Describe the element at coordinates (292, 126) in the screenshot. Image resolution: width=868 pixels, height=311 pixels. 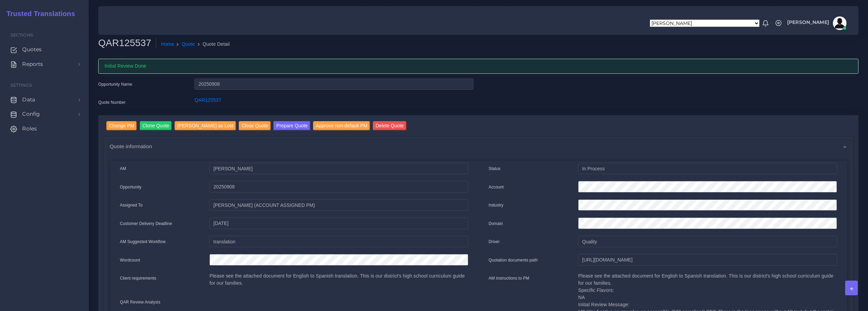
I see `button: Prepare Quote` at that location.